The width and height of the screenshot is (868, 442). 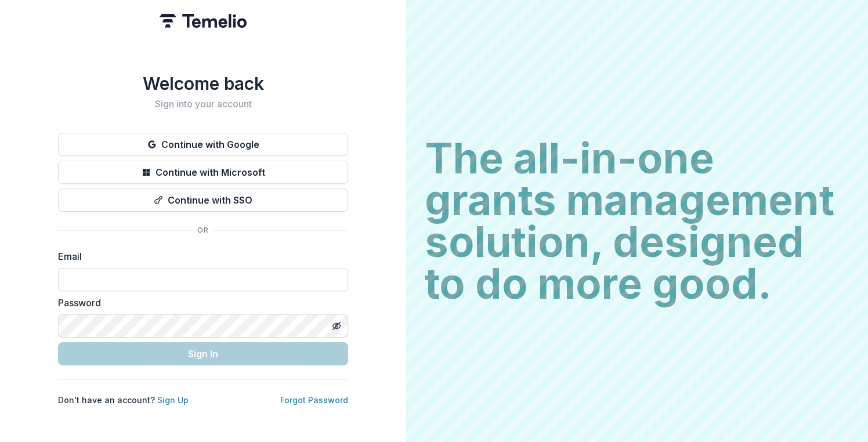 I want to click on button: Continue with SSO, so click(x=203, y=200).